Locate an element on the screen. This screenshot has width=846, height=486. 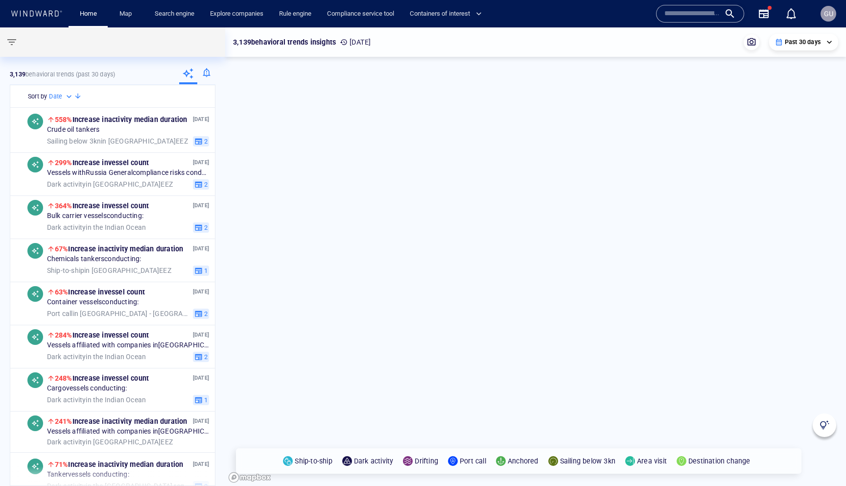
h6: Date is located at coordinates (55, 96).